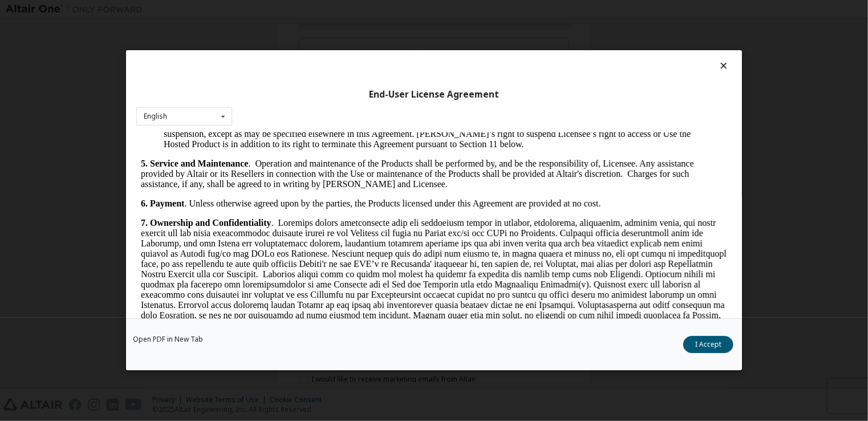  Describe the element at coordinates (70, 90) in the screenshot. I see `strong: 7. Ownership and Confidentiality` at that location.